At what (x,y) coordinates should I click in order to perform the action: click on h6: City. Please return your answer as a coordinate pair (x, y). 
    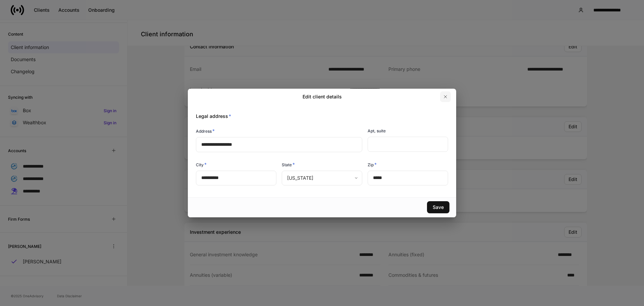
    Looking at the image, I should click on (202, 165).